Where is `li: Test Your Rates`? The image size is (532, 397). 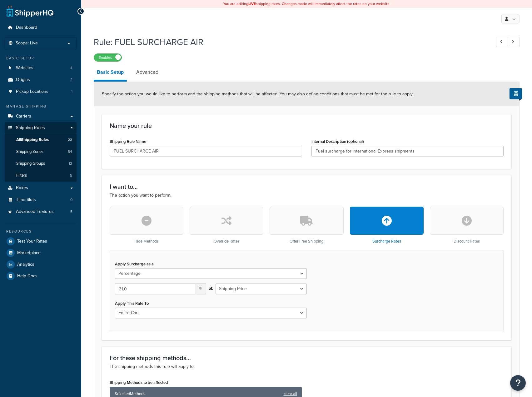 li: Test Your Rates is located at coordinates (40, 241).